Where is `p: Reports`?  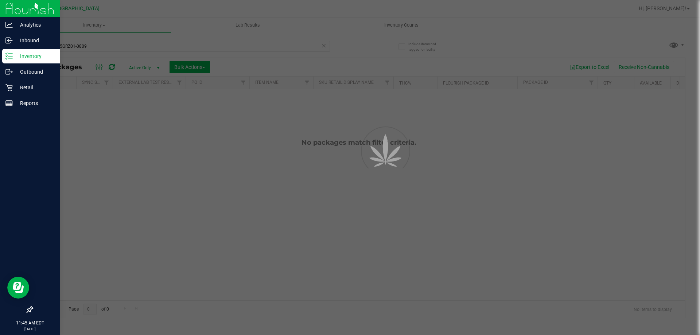
p: Reports is located at coordinates (35, 103).